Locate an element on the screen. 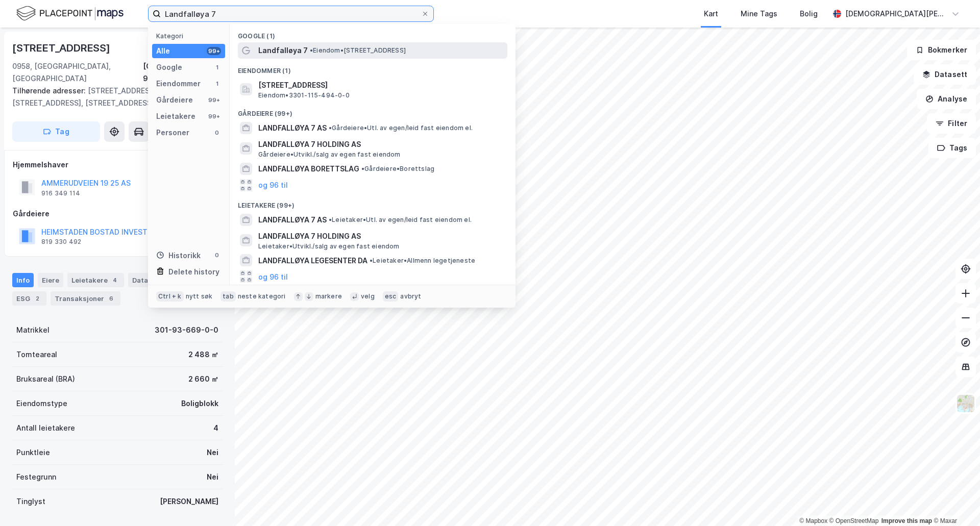 The width and height of the screenshot is (980, 526). div: Eiendomstype is located at coordinates (42, 403).